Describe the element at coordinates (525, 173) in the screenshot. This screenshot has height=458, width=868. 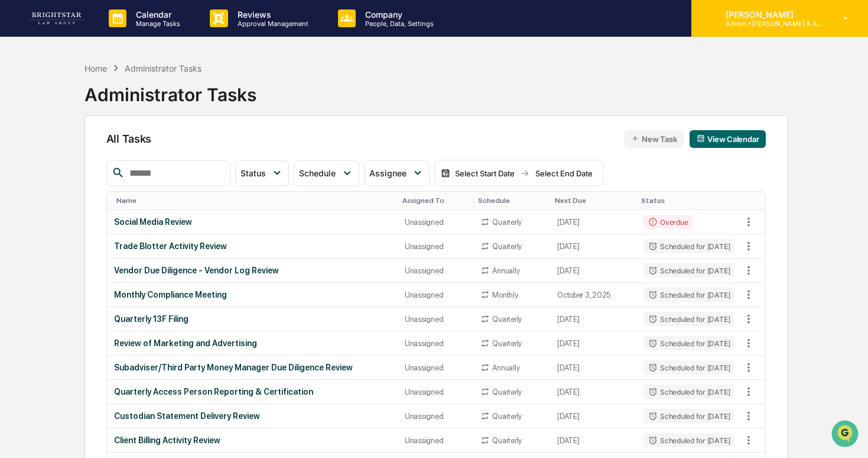
I see `img: arrow right` at that location.